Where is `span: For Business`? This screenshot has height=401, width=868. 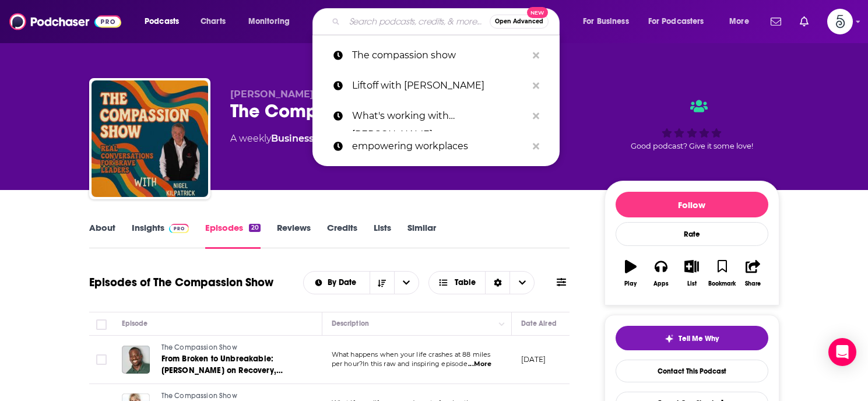
span: For Business is located at coordinates (606, 22).